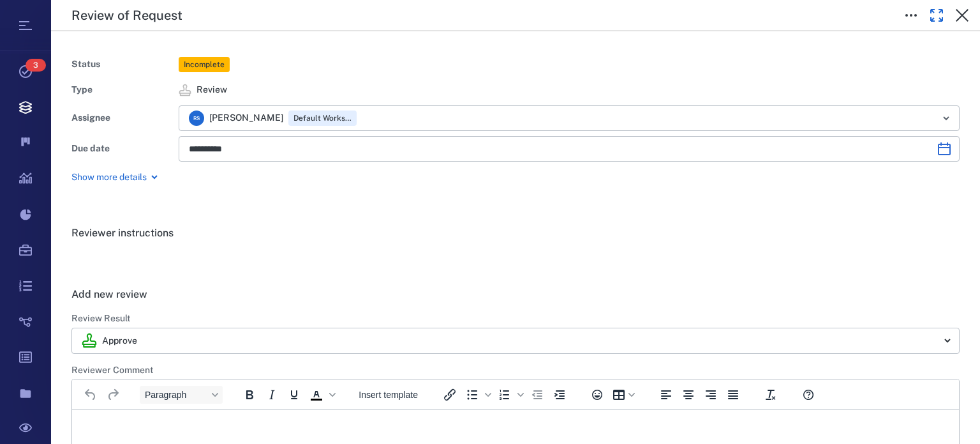 The height and width of the screenshot is (444, 980). What do you see at coordinates (272, 395) in the screenshot?
I see `button: Italic` at bounding box center [272, 395].